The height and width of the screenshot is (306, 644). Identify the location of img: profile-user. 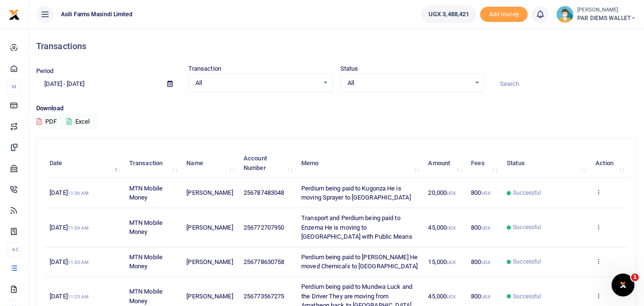
(565, 14).